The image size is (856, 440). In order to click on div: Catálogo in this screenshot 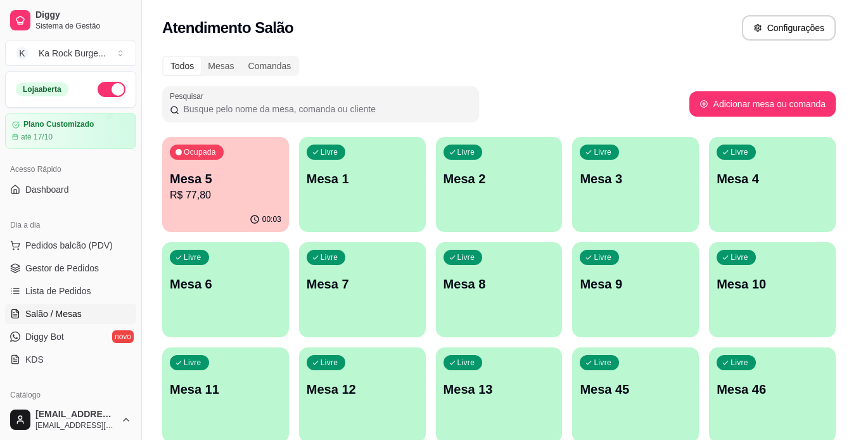, I will do `click(70, 395)`.